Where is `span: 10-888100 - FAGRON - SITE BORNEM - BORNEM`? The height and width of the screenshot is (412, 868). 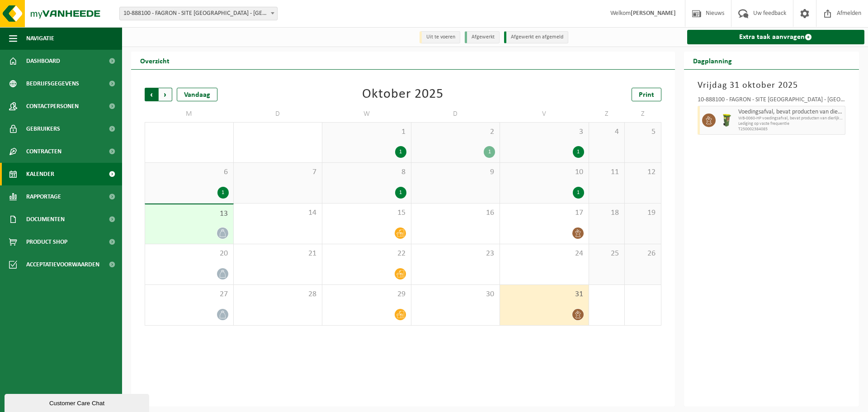 span: 10-888100 - FAGRON - SITE BORNEM - BORNEM is located at coordinates (198, 14).